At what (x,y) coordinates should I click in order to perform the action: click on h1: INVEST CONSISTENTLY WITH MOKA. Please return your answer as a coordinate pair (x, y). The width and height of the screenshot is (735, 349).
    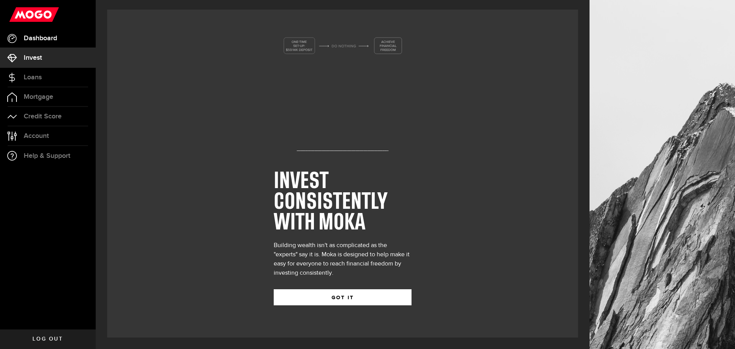
    Looking at the image, I should click on (343, 202).